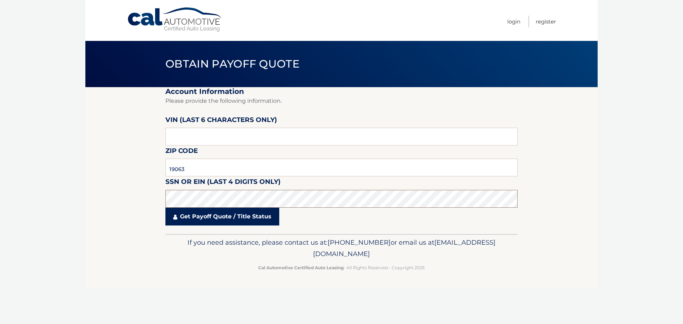  Describe the element at coordinates (232, 64) in the screenshot. I see `span: Obtain Payoff Quote` at that location.